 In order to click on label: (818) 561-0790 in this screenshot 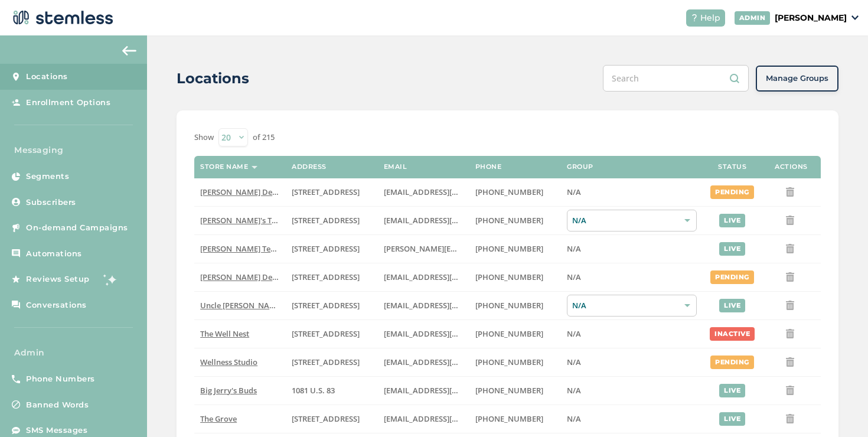, I will do `click(515, 192)`.